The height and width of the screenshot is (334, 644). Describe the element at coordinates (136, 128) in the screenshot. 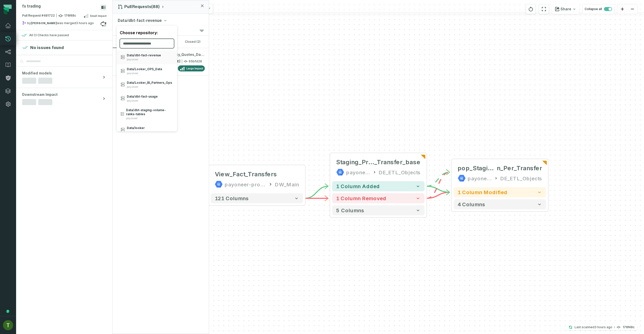

I see `span: Data/looker` at that location.